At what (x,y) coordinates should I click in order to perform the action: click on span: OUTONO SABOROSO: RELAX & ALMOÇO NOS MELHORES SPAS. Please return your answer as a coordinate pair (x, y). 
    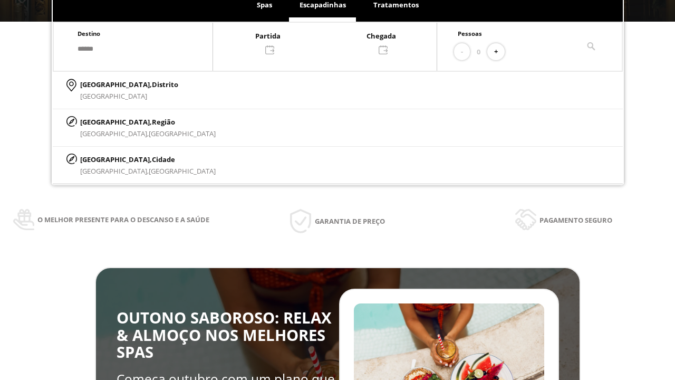
    Looking at the image, I should click on (224, 335).